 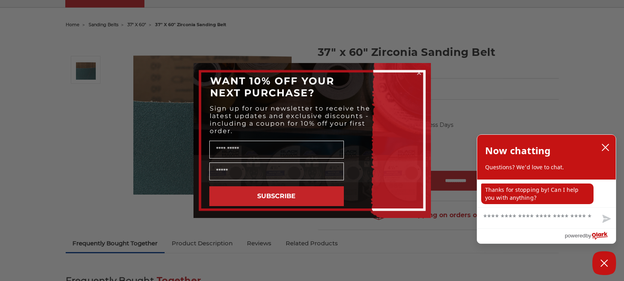 What do you see at coordinates (277, 196) in the screenshot?
I see `button: SUBSCRIBE` at bounding box center [277, 196].